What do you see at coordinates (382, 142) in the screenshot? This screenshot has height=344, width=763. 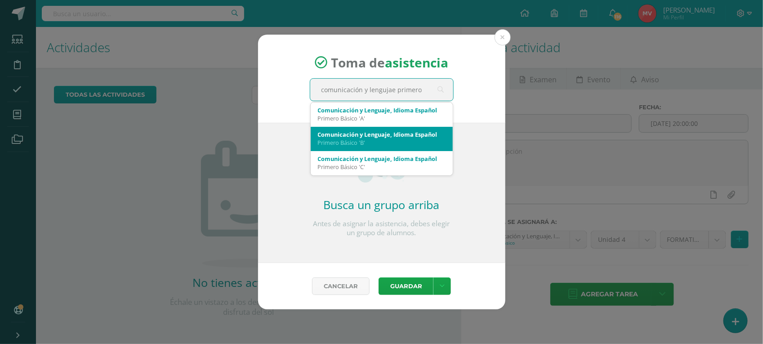 I see `div: Primero Básico 'B'` at bounding box center [382, 142].